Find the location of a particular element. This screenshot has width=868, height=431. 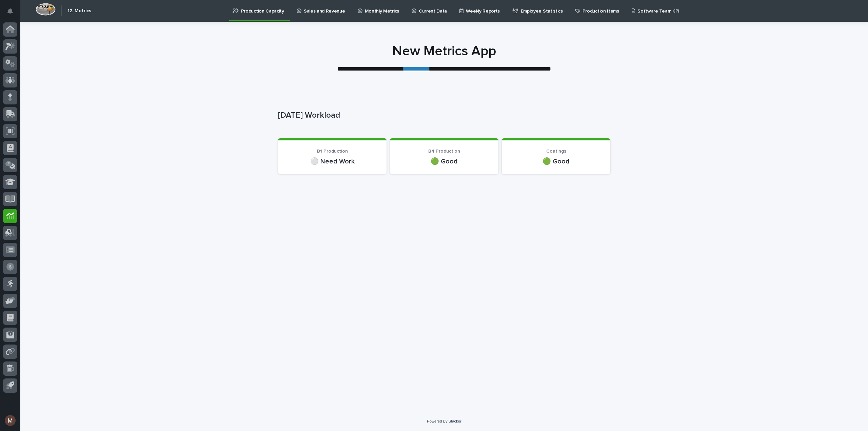

h1: New Metrics App is located at coordinates (444, 51).